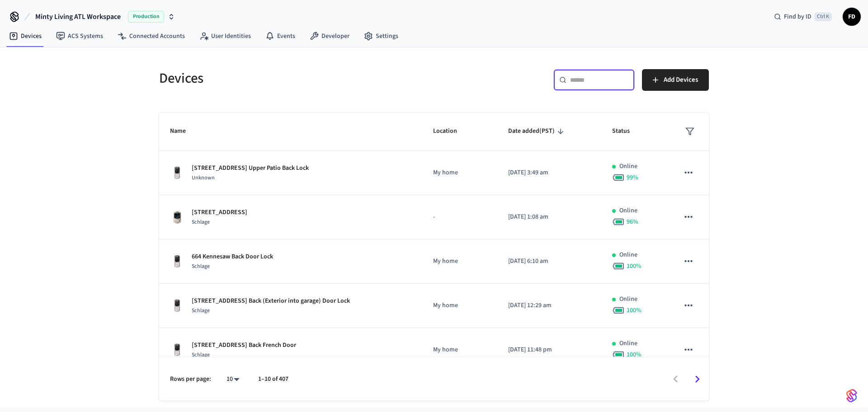 This screenshot has height=412, width=868. I want to click on p: Rows per page:, so click(190, 379).